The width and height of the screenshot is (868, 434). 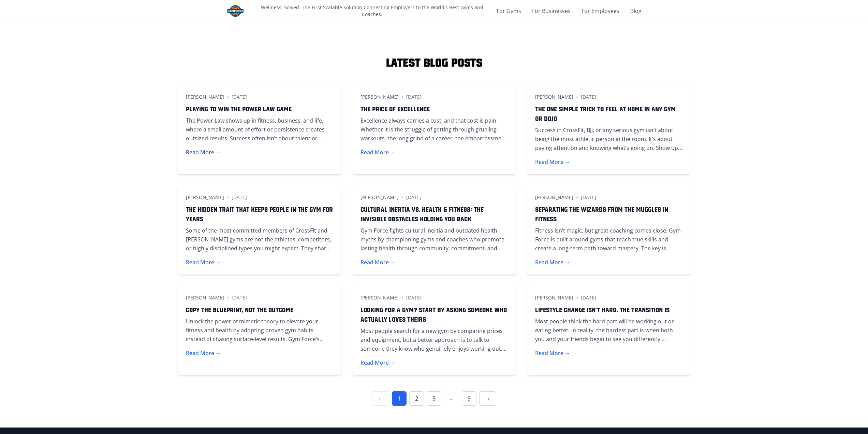 What do you see at coordinates (488, 398) in the screenshot?
I see `button: Next page` at bounding box center [488, 398].